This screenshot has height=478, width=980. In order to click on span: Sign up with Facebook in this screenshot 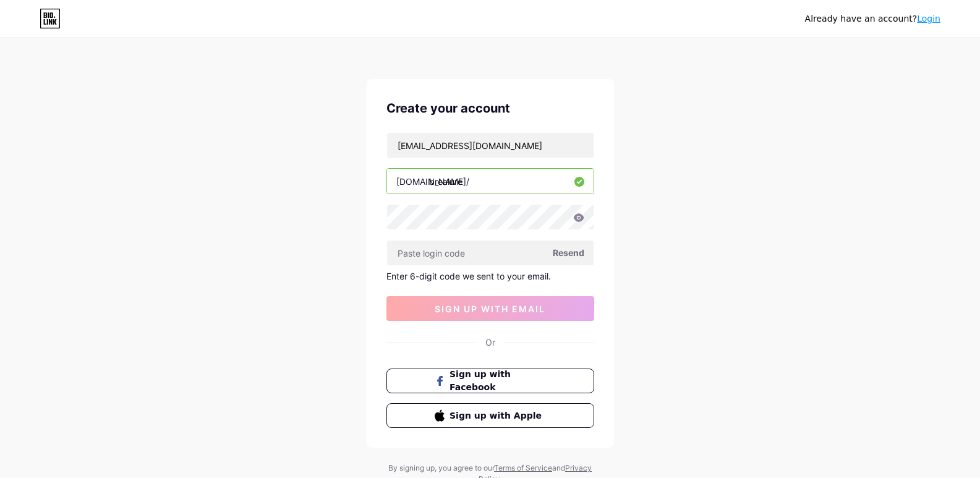, I will do `click(497, 381)`.